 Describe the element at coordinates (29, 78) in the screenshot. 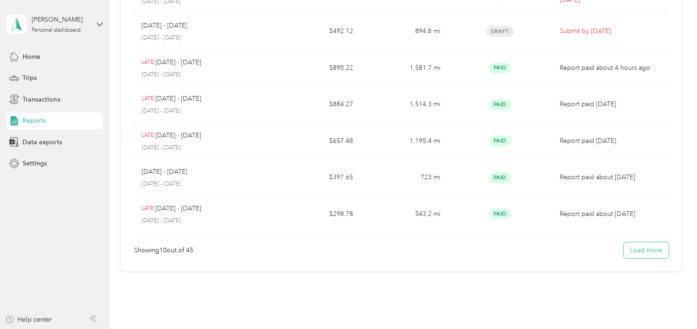

I see `span: Trips` at that location.